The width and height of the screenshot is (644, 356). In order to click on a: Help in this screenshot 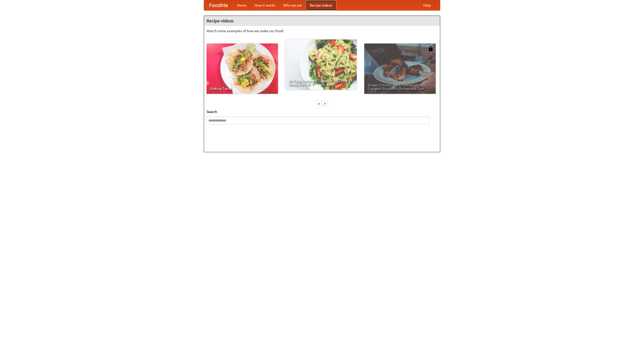, I will do `click(427, 6)`.